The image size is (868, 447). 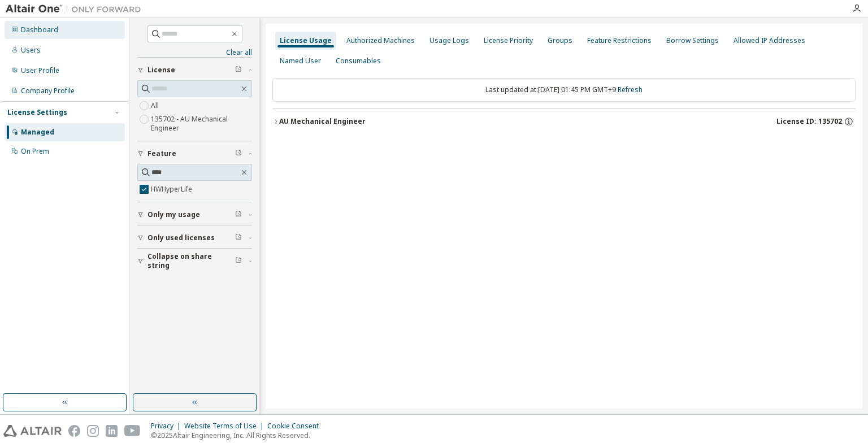 I want to click on div: License Usage, so click(x=305, y=40).